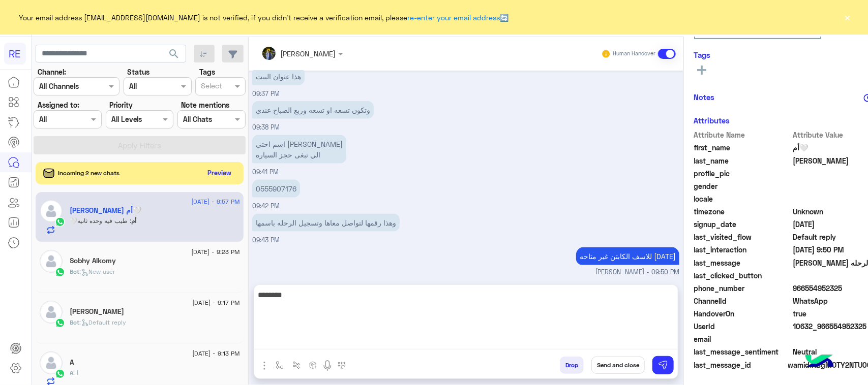  I want to click on span: A, so click(71, 372).